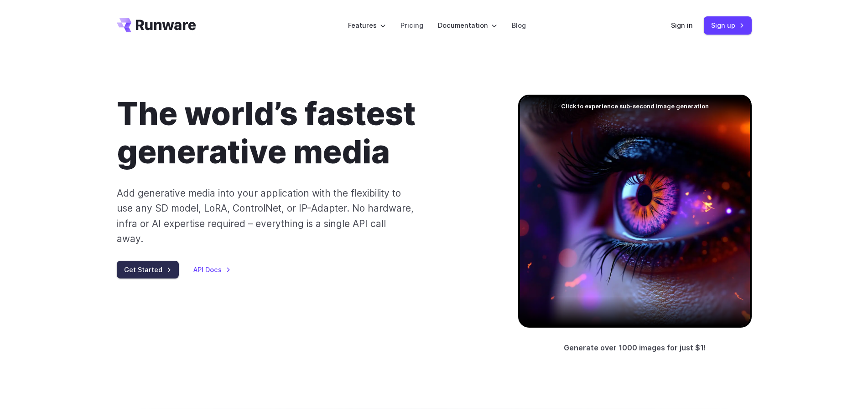  Describe the element at coordinates (682, 25) in the screenshot. I see `a: Sign in` at that location.